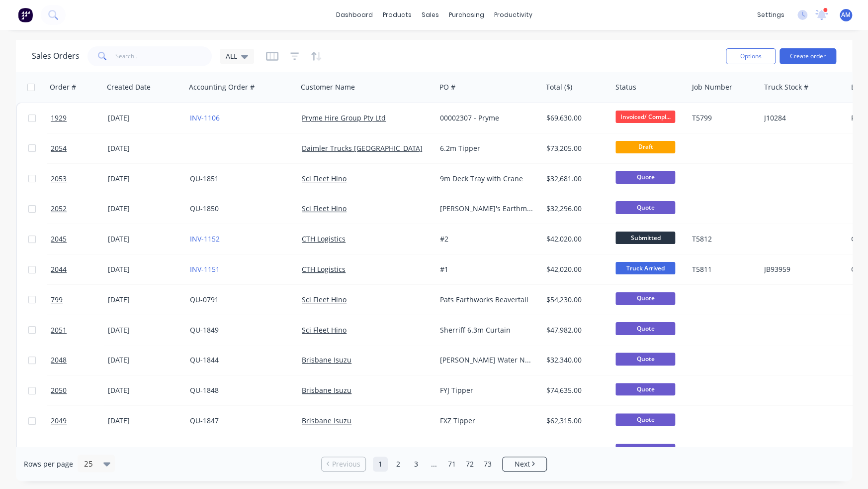  Describe the element at coordinates (645, 238) in the screenshot. I see `span: Submitted` at that location.